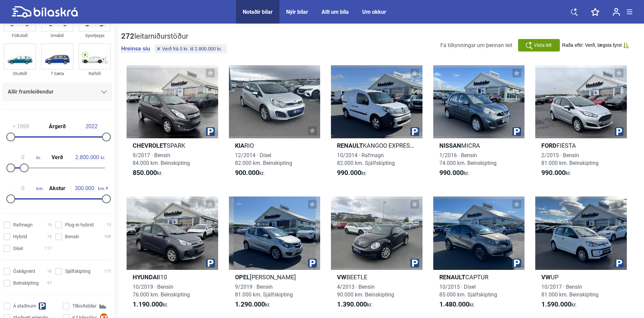  What do you see at coordinates (240, 145) in the screenshot?
I see `b: Kia` at bounding box center [240, 145].